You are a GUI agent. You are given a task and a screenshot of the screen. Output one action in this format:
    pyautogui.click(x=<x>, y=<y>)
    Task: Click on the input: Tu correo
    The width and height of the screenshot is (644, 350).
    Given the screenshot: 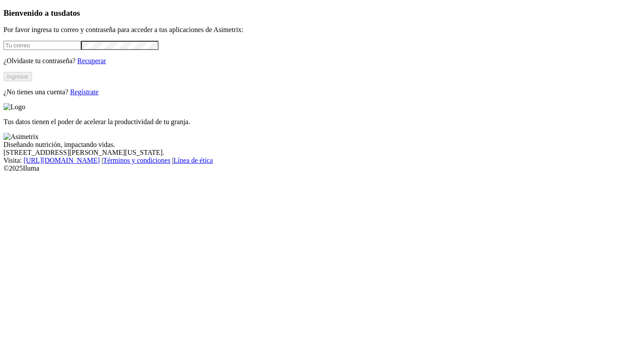 What is the action you would take?
    pyautogui.click(x=42, y=45)
    